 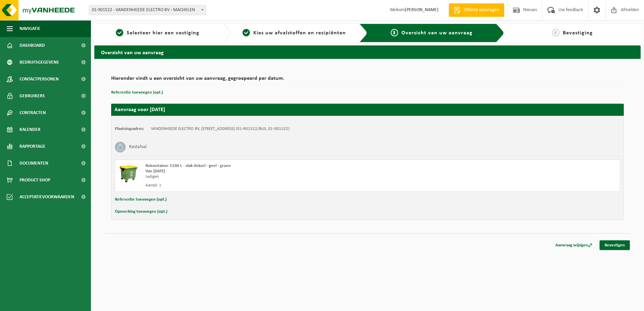 What do you see at coordinates (394, 33) in the screenshot?
I see `span: 3` at bounding box center [394, 33].